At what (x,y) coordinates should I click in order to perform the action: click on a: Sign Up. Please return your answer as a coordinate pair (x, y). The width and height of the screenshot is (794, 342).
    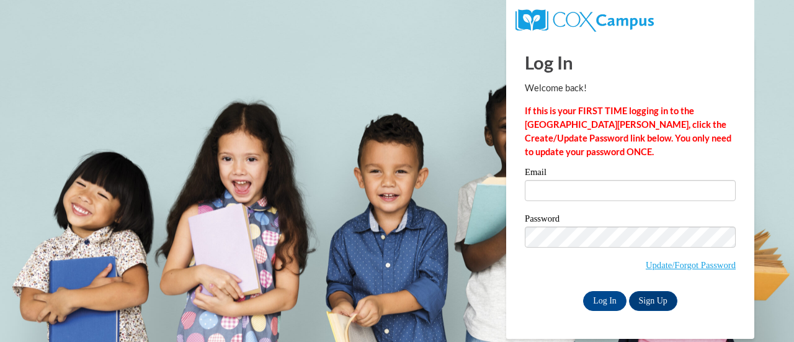
    Looking at the image, I should click on (654, 301).